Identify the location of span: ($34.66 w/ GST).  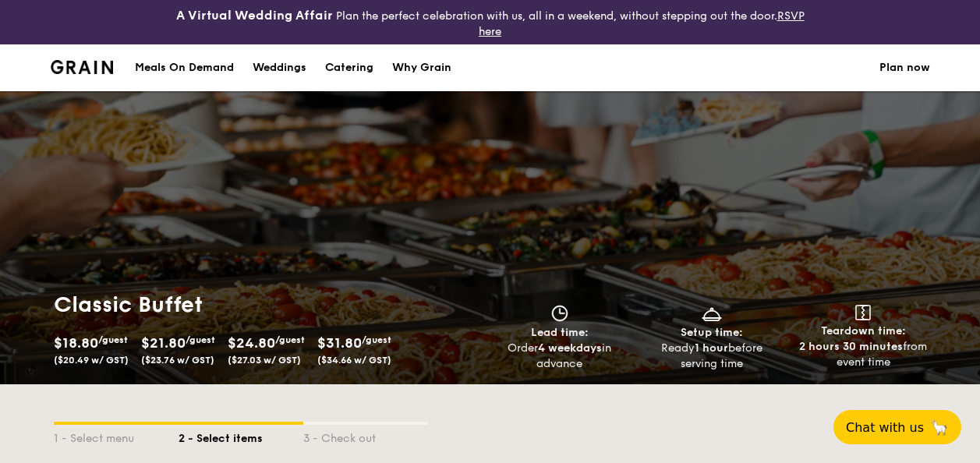
(354, 360).